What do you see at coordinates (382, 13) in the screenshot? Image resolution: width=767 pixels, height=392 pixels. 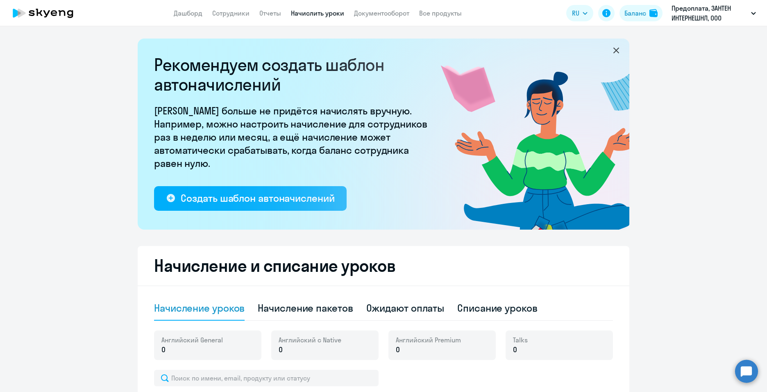 I see `a: Документооборот` at bounding box center [382, 13].